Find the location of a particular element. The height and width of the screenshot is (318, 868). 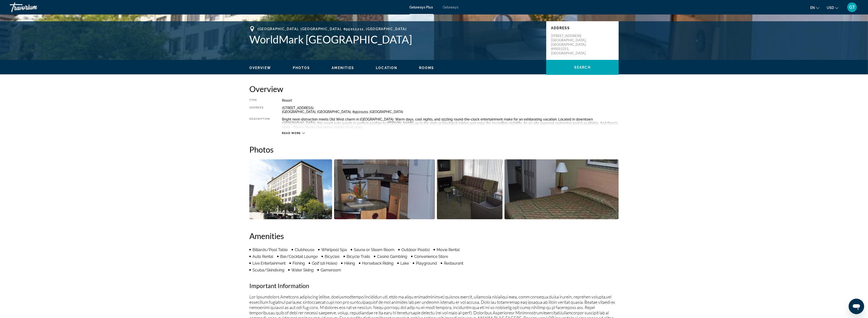

button: Change currency is located at coordinates (833, 7).